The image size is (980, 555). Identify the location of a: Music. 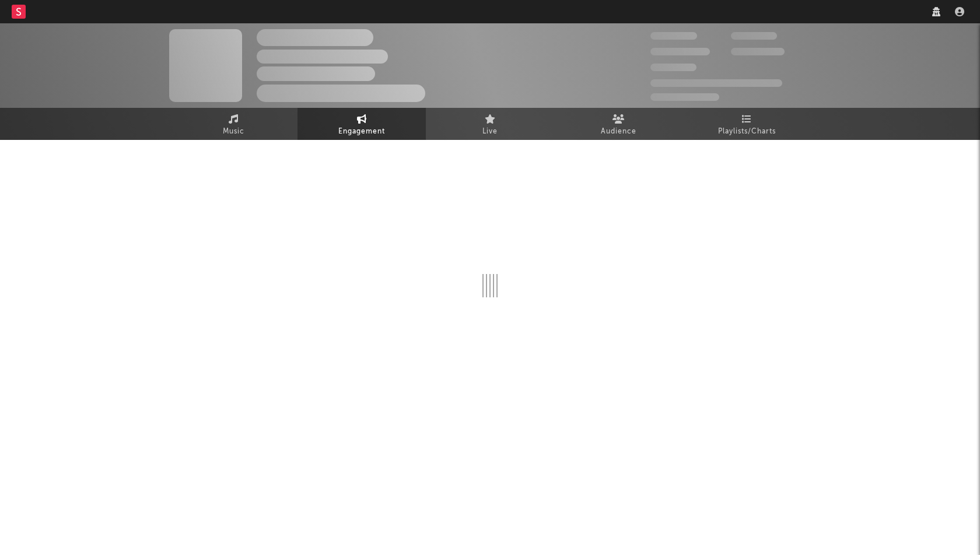
(234, 124).